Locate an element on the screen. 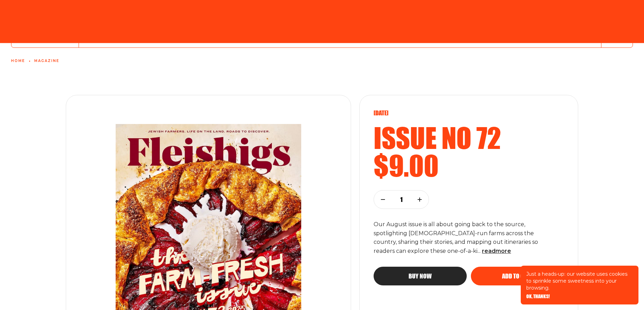 This screenshot has height=310, width=644. button: OK, THANKS! is located at coordinates (538, 297).